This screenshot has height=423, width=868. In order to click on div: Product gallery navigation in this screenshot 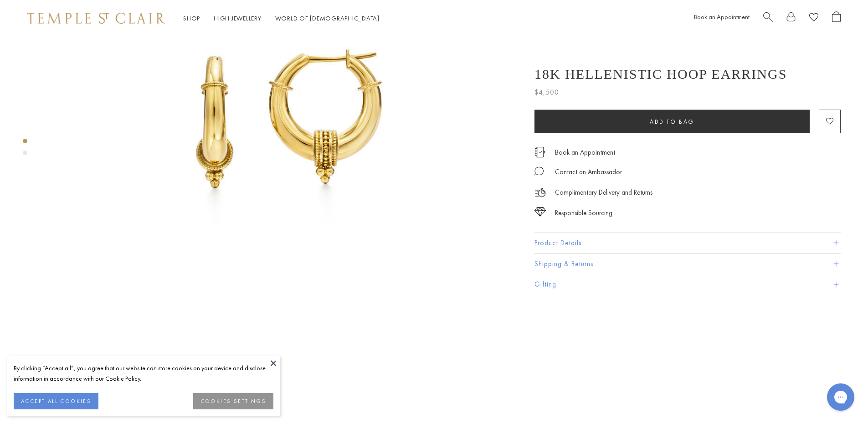, I will do `click(25, 150)`.